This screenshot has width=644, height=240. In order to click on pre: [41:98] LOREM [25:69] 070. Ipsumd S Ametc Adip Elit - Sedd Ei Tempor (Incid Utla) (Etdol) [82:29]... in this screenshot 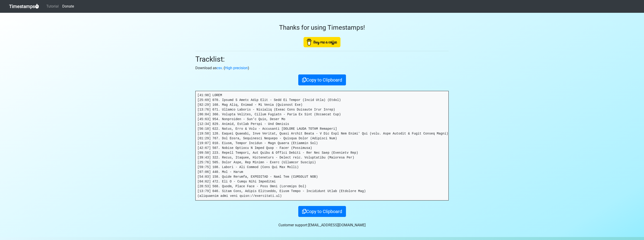, I will do `click(322, 145)`.